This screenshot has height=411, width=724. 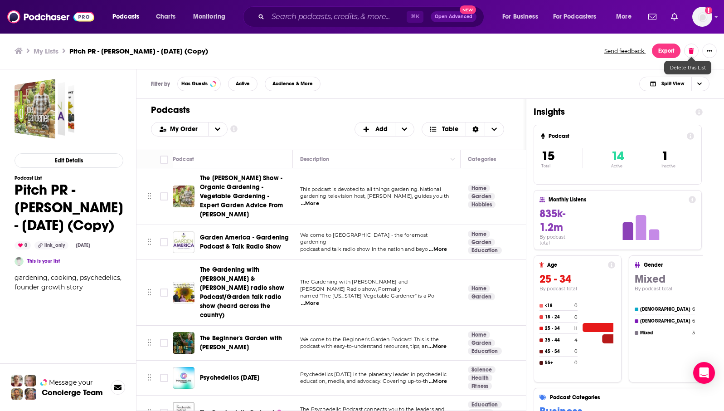 I want to click on button: Show profile menu, so click(x=703, y=17).